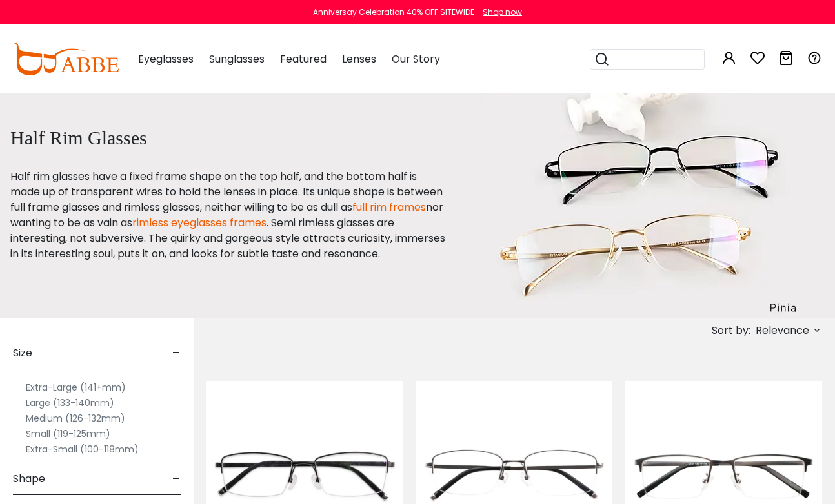  What do you see at coordinates (229, 138) in the screenshot?
I see `h1: Half Rim Glasses` at bounding box center [229, 138].